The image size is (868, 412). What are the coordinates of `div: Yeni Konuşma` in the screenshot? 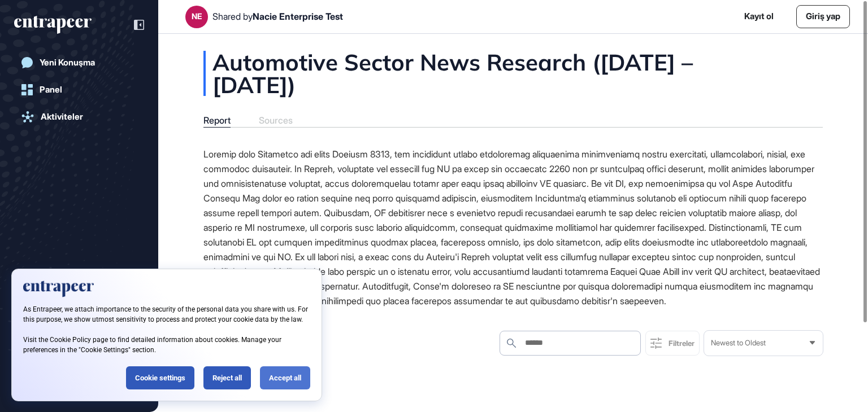 It's located at (67, 63).